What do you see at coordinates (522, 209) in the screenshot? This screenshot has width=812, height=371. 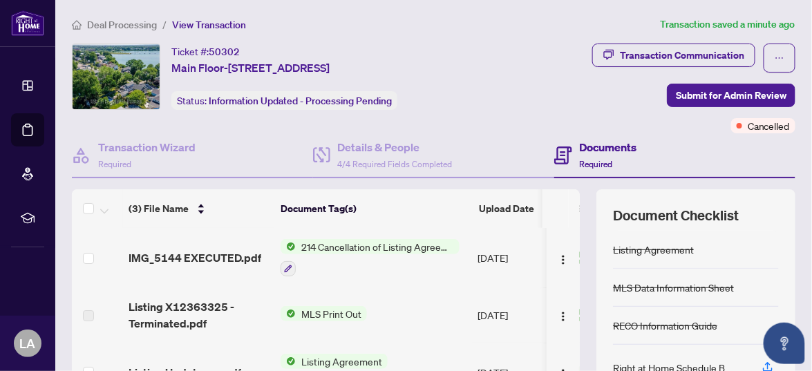 I see `th: Upload Date` at bounding box center [522, 209].